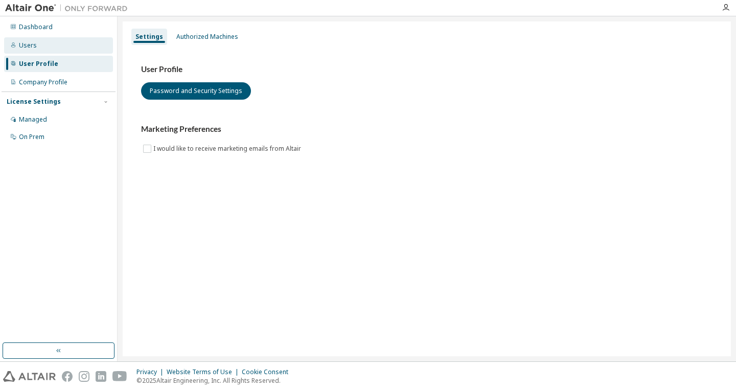  I want to click on img: altair_logo.svg, so click(29, 376).